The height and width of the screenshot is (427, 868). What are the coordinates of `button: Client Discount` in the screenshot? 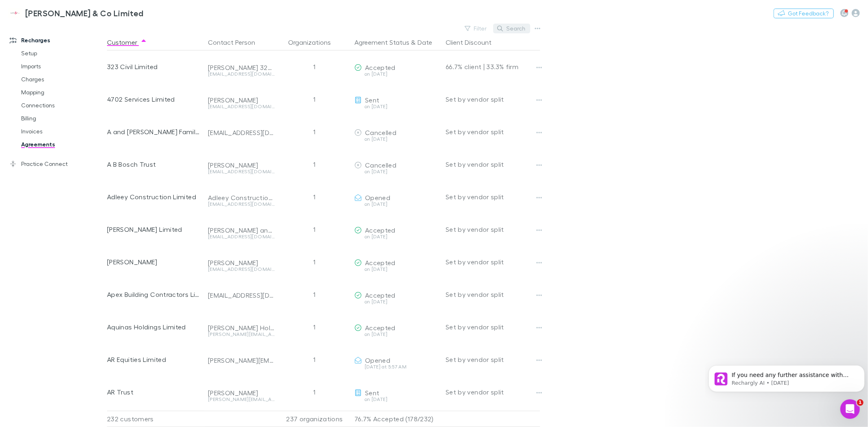 It's located at (473, 43).